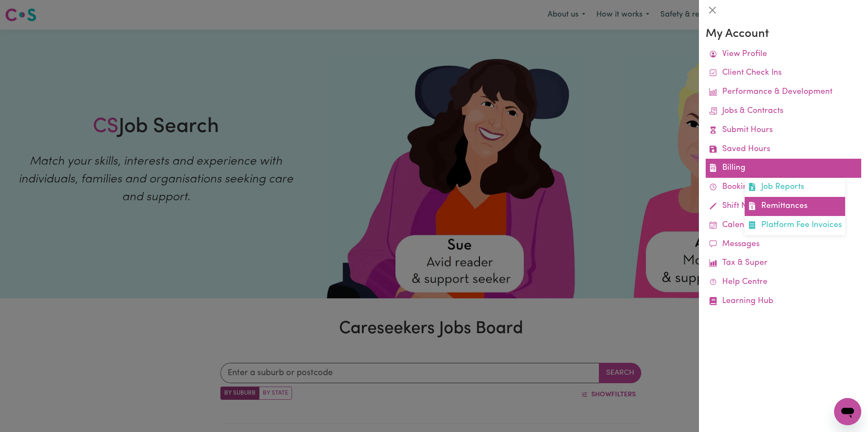  What do you see at coordinates (795, 225) in the screenshot?
I see `a: Platform Fee Invoices` at bounding box center [795, 225].